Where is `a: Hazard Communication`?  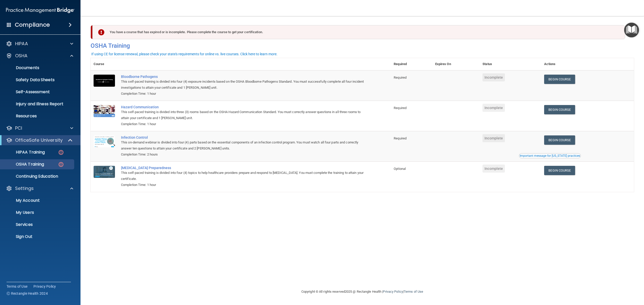 a: Hazard Communication is located at coordinates (243, 107).